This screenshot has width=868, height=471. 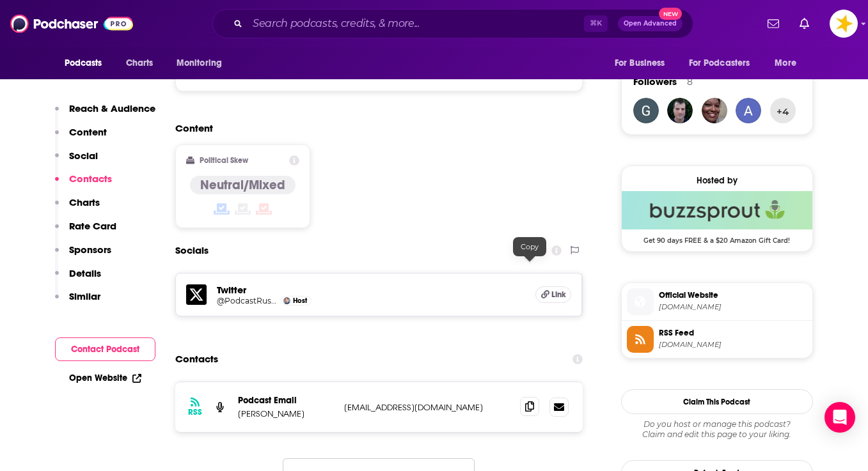 What do you see at coordinates (717, 237) in the screenshot?
I see `span: Get 90 days FREE & a $20 Amazon Gift Card!` at bounding box center [717, 237].